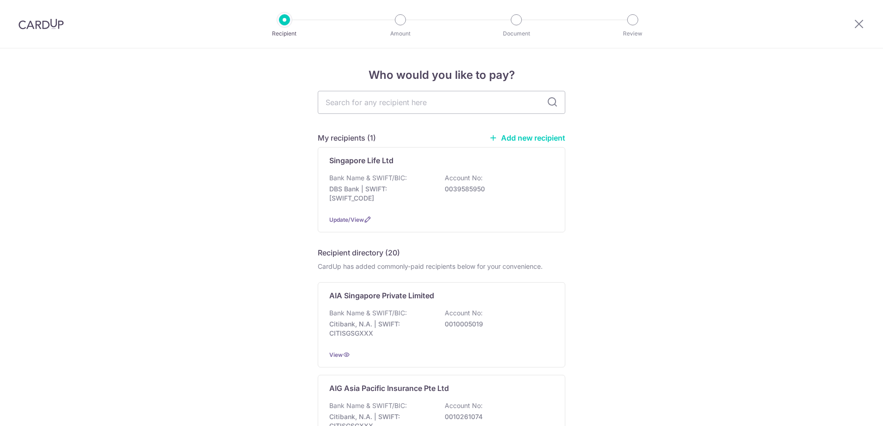 This screenshot has width=883, height=426. What do you see at coordinates (347, 138) in the screenshot?
I see `h5: My recipients (1)` at bounding box center [347, 138].